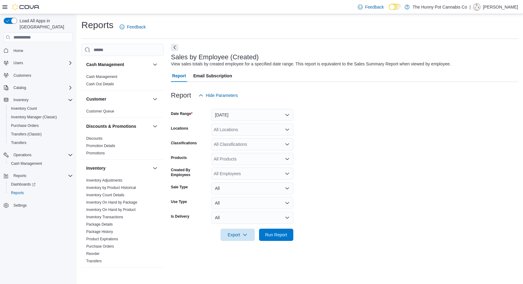 The height and width of the screenshot is (284, 523). Describe the element at coordinates (105, 217) in the screenshot. I see `a: Inventory Transactions` at that location.